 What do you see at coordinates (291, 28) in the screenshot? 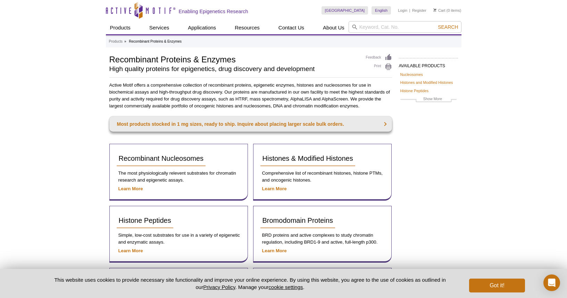
I see `a: Contact Us` at bounding box center [291, 28].